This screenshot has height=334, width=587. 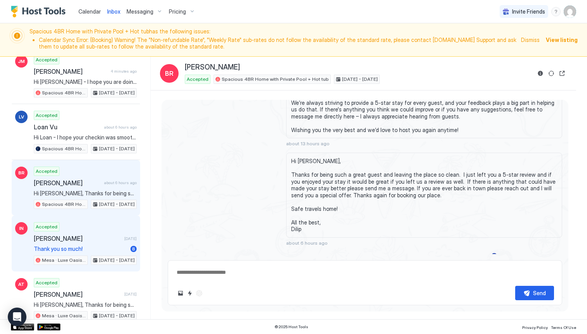 What do you see at coordinates (278, 43) in the screenshot?
I see `li: Calendar Sync Error: (Booking) Warning! The "Non-refundable Rate", "Weekly Rate" sub-rates do not...` at bounding box center [278, 43].